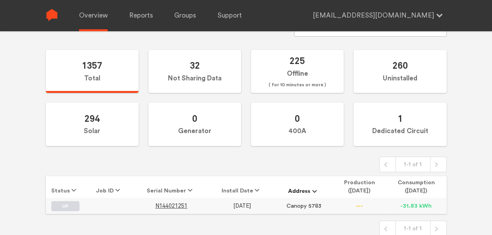 This screenshot has height=235, width=492. Describe the element at coordinates (171, 187) in the screenshot. I see `th: Serial Number` at that location.